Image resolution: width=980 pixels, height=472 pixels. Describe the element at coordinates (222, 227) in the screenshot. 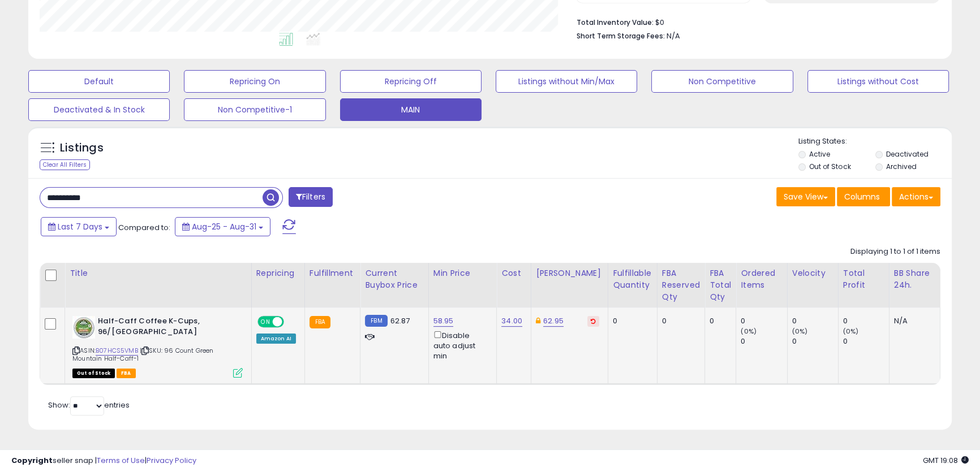

I see `button: Aug-25 - Aug-31` at that location.